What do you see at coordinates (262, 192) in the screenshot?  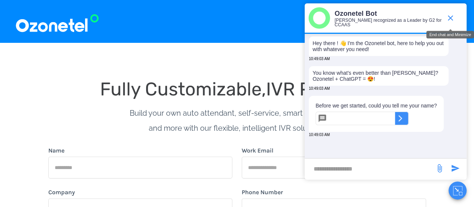 I see `label: Phone Number` at bounding box center [262, 192].